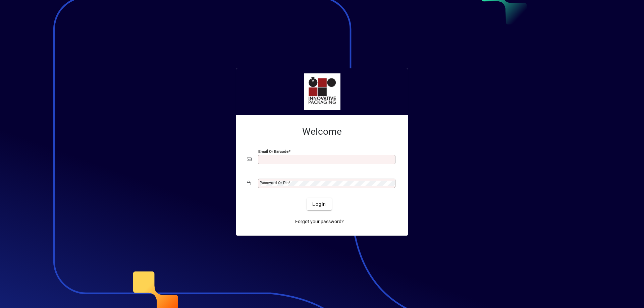 The width and height of the screenshot is (644, 308). Describe the element at coordinates (273, 152) in the screenshot. I see `mat-label: Email or Barcode` at that location.